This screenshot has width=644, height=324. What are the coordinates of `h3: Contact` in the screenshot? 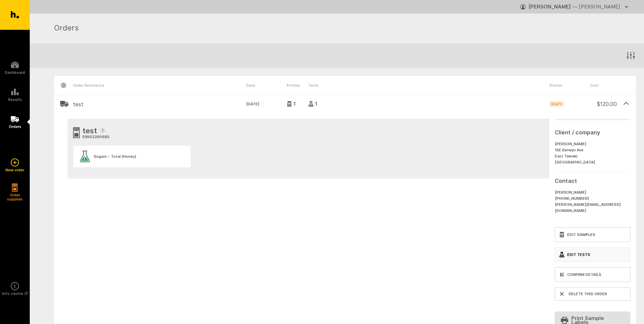 It's located at (591, 180).